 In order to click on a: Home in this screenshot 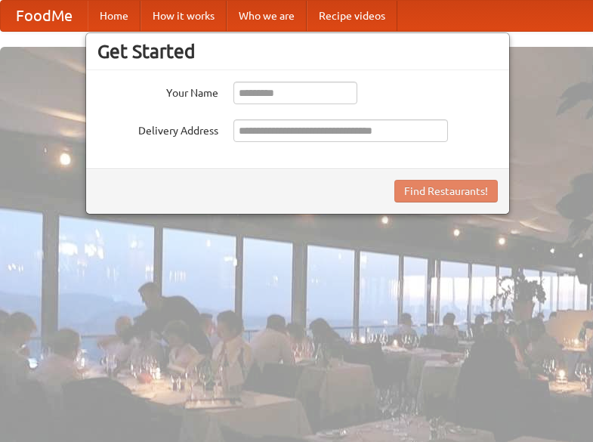, I will do `click(114, 16)`.